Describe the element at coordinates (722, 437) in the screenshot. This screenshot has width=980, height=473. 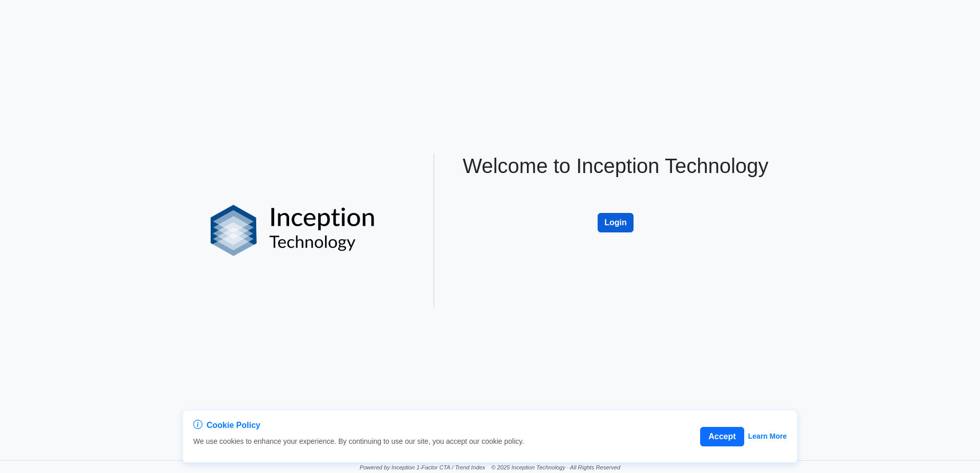
I see `button: Accept` at that location.